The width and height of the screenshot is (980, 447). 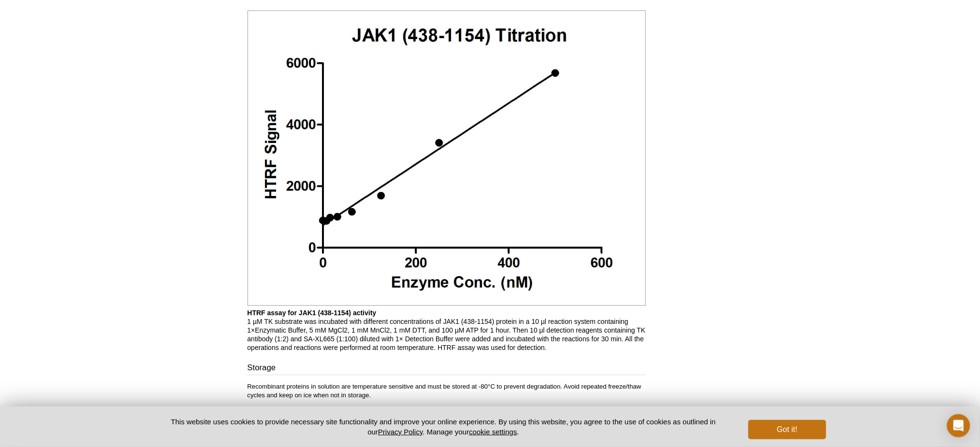 I want to click on img: HTRF assay for JAK1 (438-1154) activity, so click(x=447, y=158).